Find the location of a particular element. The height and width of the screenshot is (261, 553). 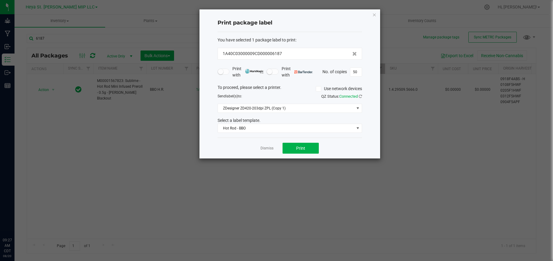

span: Send to: is located at coordinates (230, 96).